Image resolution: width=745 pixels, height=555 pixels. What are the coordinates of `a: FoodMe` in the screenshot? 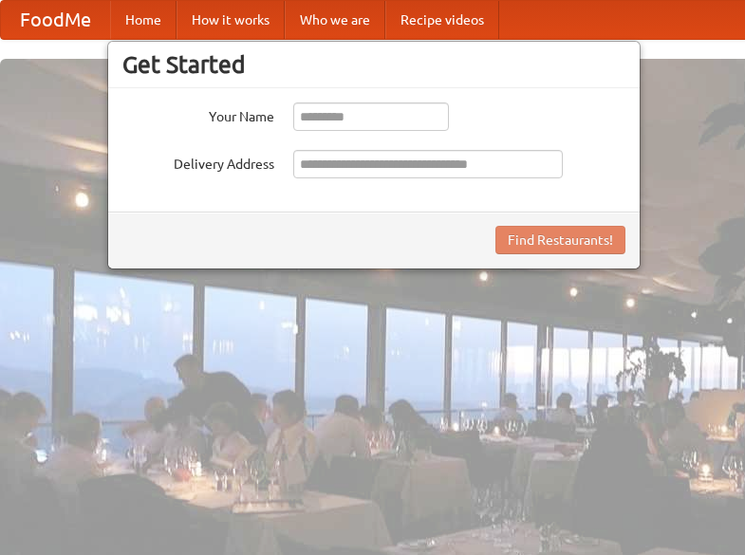 It's located at (55, 20).